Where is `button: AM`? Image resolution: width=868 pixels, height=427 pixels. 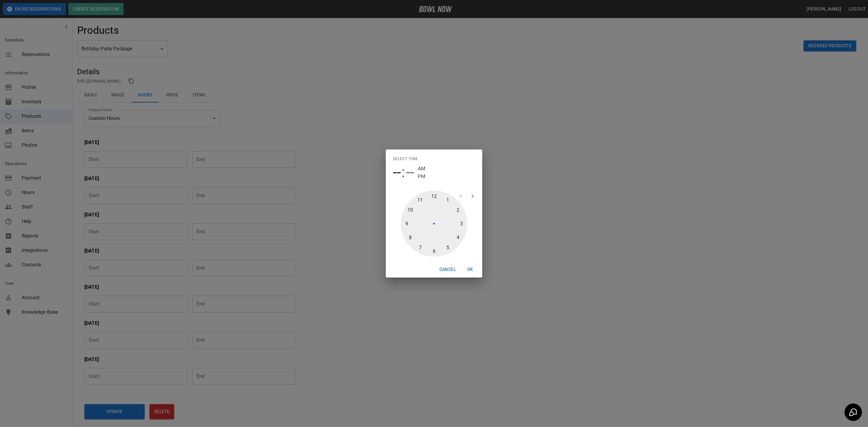
button: AM is located at coordinates (421, 168).